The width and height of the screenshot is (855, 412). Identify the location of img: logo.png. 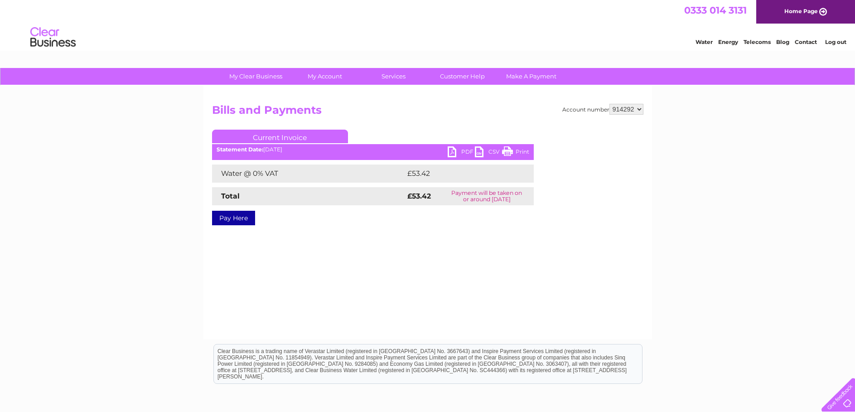
(53, 37).